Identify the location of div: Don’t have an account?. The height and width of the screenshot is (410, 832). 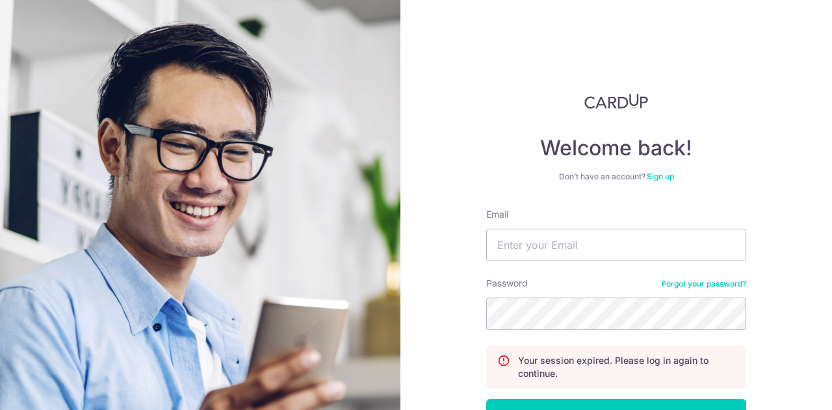
(616, 177).